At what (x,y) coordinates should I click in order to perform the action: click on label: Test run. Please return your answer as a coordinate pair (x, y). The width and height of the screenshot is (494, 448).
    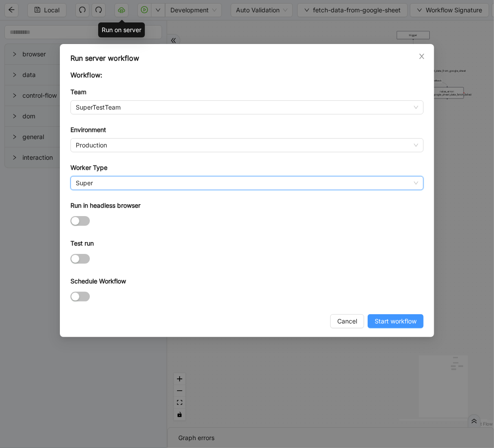
    Looking at the image, I should click on (82, 244).